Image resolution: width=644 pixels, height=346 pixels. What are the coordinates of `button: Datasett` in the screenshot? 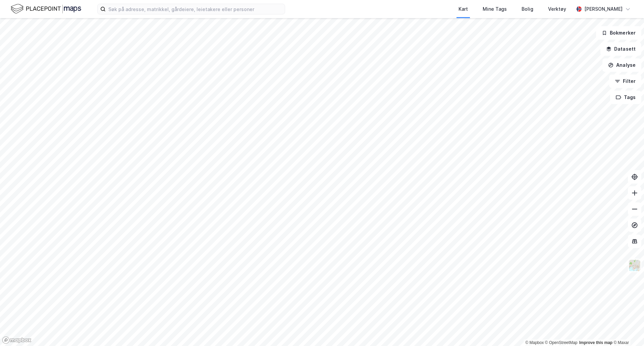 It's located at (621, 49).